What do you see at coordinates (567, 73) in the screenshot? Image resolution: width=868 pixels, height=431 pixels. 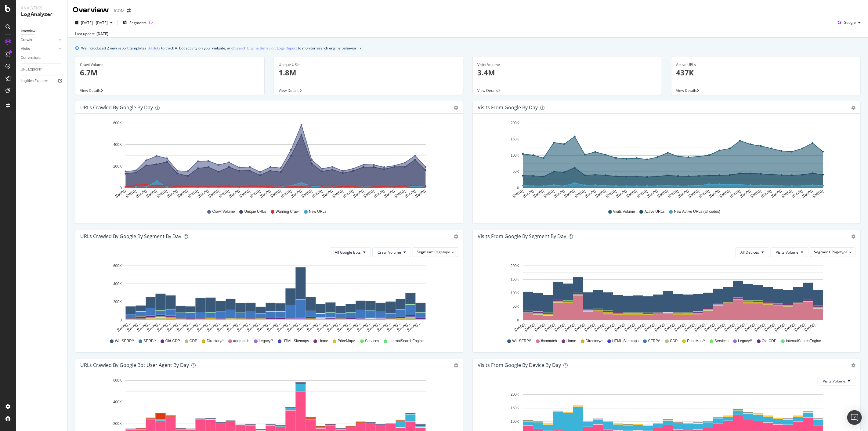 I see `p: 3.4M` at bounding box center [567, 73].